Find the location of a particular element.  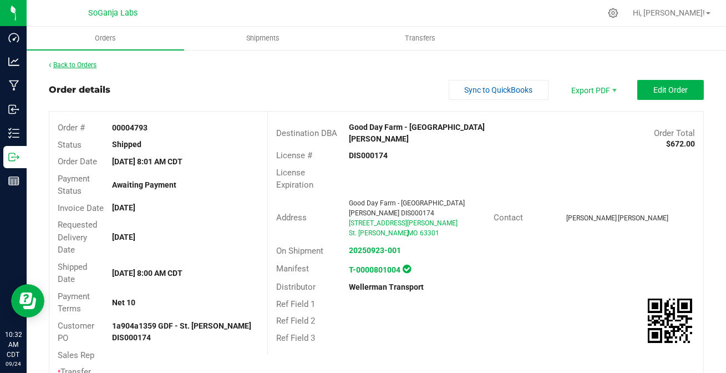

p: 09/24 is located at coordinates (13, 363).